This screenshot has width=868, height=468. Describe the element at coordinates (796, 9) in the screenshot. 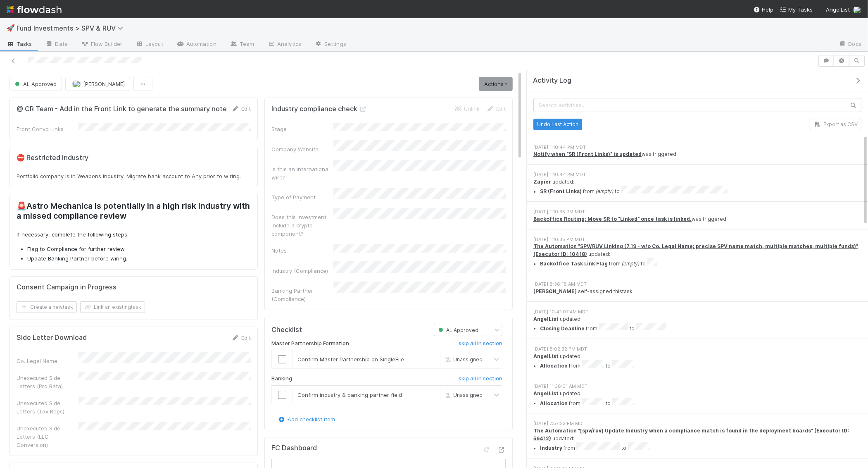

I see `a: My Tasks` at that location.